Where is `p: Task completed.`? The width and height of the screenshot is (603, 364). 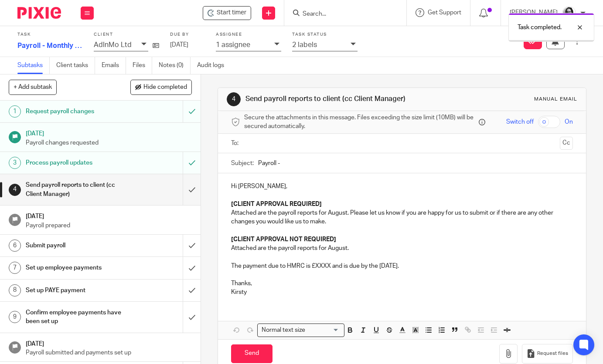
p: Task completed. is located at coordinates (539, 27).